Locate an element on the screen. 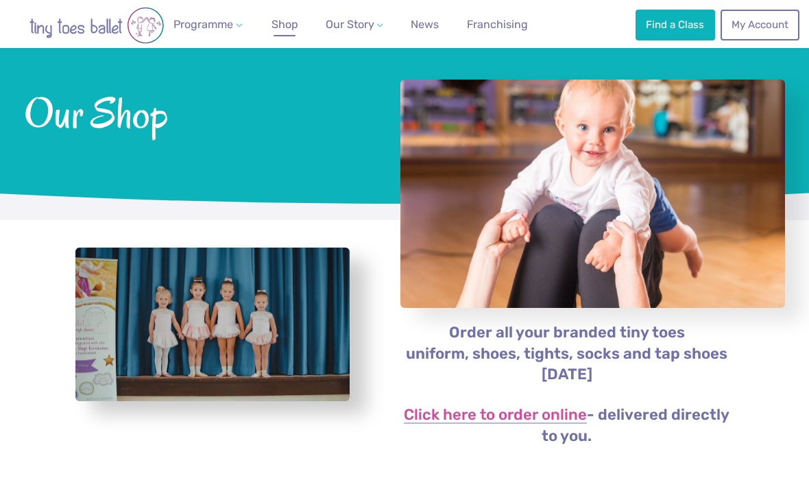  a: Shop is located at coordinates (284, 25).